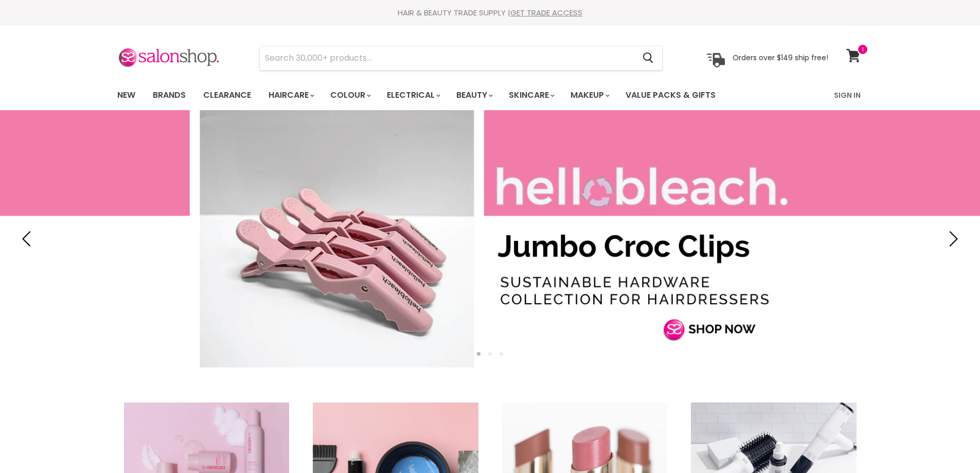 This screenshot has width=980, height=473. What do you see at coordinates (531, 95) in the screenshot?
I see `a: Skincare` at bounding box center [531, 95].